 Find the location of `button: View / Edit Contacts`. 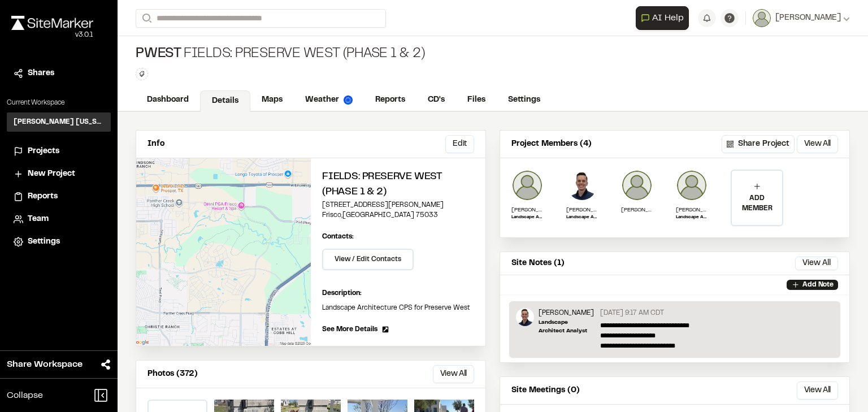

button: View / Edit Contacts is located at coordinates (368, 259).